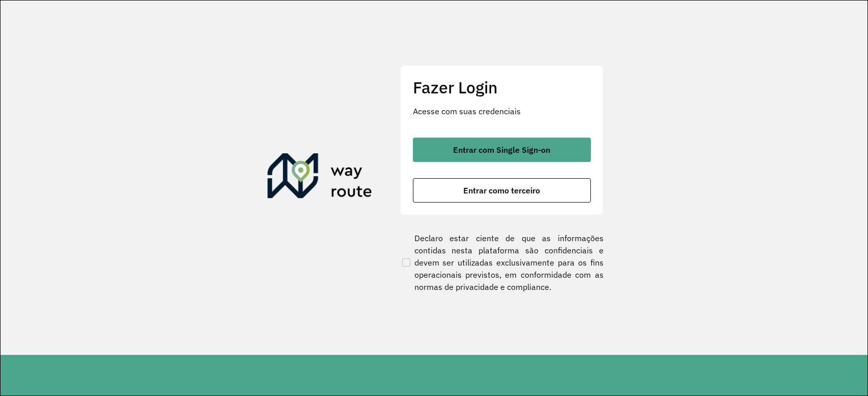  I want to click on img: Roteirizador AmbevTech, so click(320, 178).